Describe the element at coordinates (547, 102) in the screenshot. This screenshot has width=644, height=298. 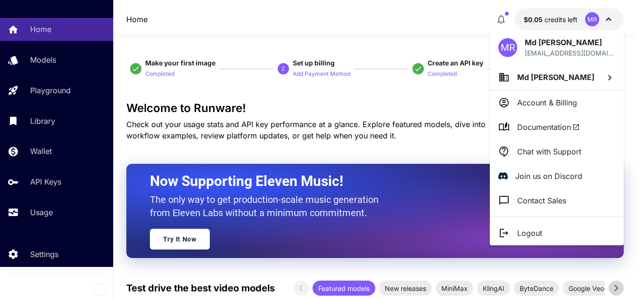
I see `p: Account & Billing` at that location.